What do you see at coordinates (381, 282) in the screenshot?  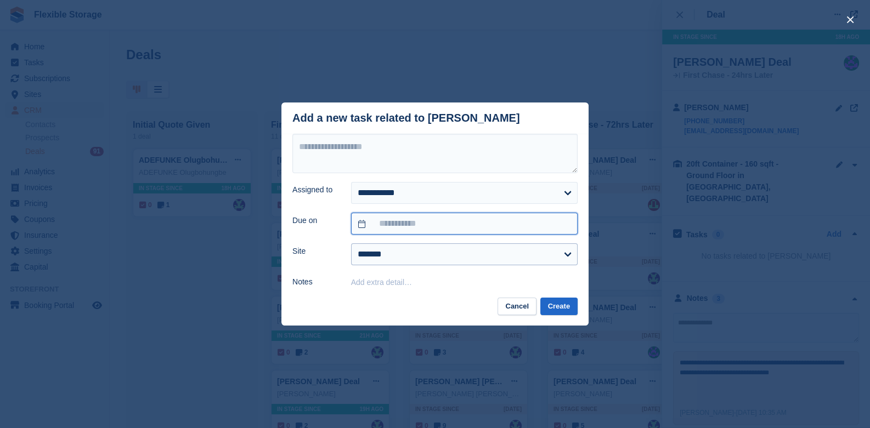 I see `button: Add extra detail…` at bounding box center [381, 282].